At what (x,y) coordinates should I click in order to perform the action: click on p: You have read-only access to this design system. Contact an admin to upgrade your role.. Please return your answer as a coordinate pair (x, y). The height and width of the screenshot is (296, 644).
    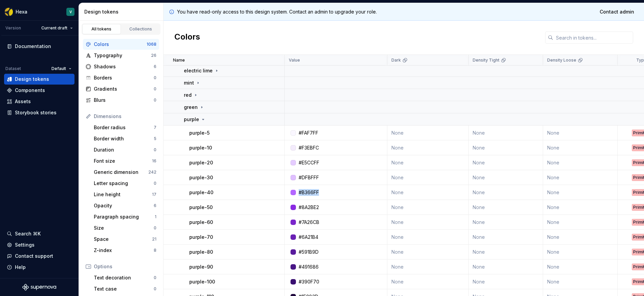
    Looking at the image, I should click on (277, 12).